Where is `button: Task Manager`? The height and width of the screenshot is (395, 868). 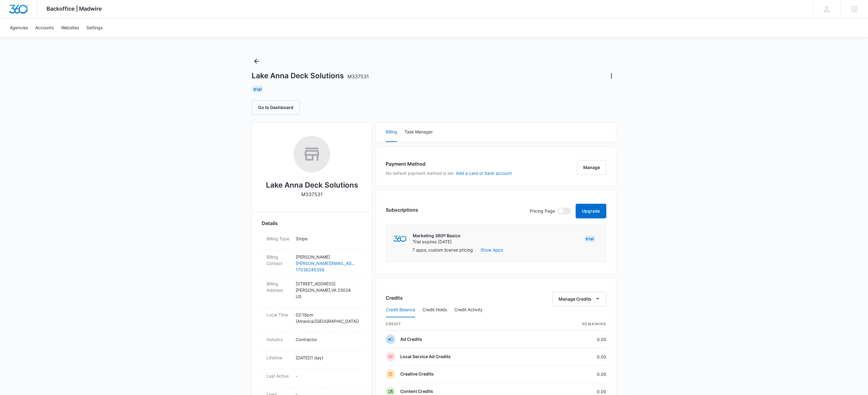 button: Task Manager is located at coordinates (419, 132).